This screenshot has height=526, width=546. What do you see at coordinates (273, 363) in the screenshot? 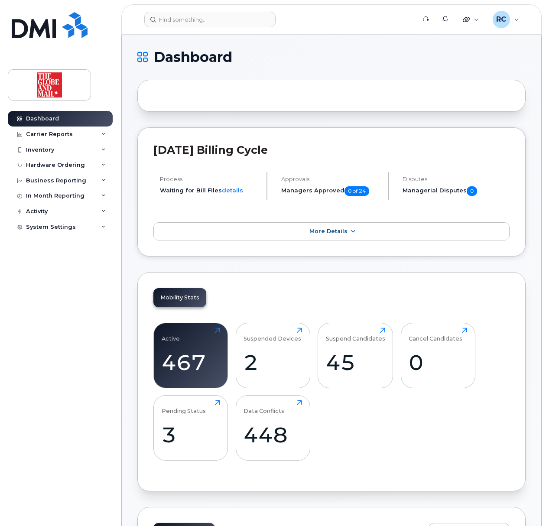
I see `div: 2` at bounding box center [273, 363].